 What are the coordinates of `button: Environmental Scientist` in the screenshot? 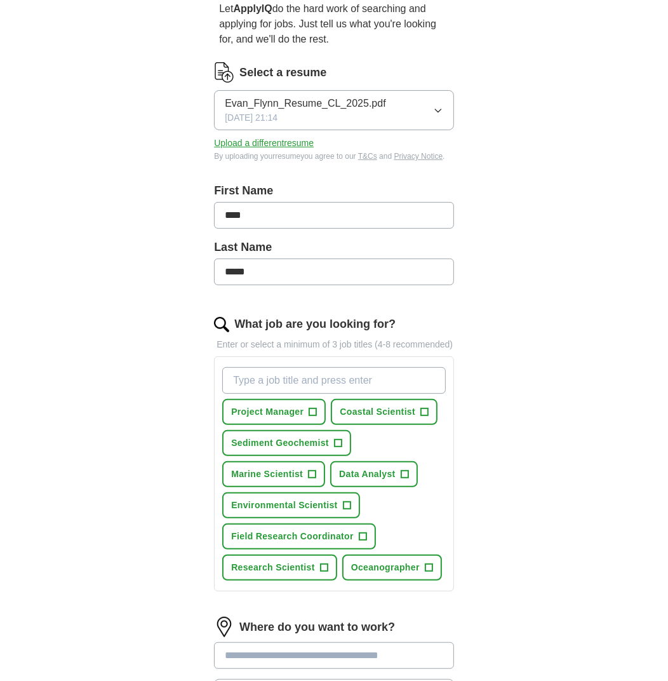 It's located at (291, 505).